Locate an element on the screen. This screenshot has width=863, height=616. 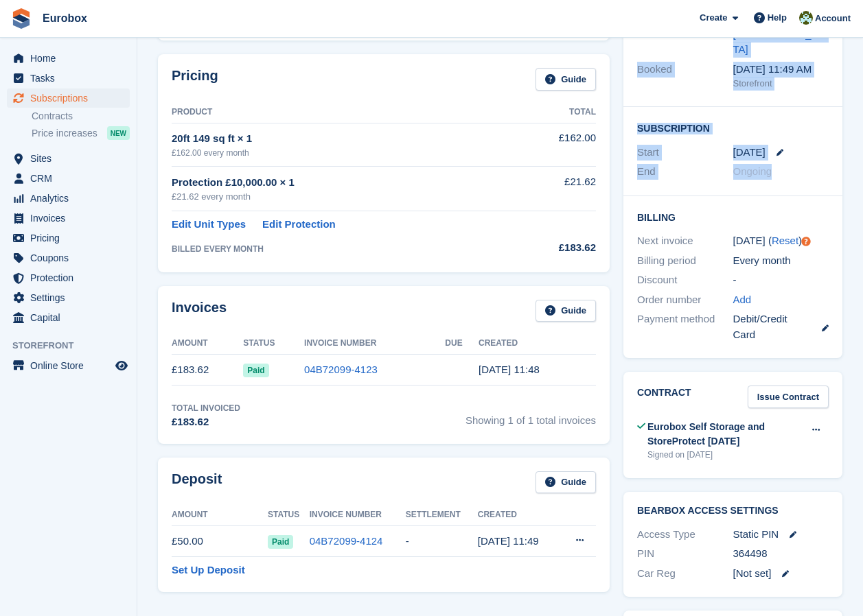
div: Static PIN is located at coordinates (781, 535).